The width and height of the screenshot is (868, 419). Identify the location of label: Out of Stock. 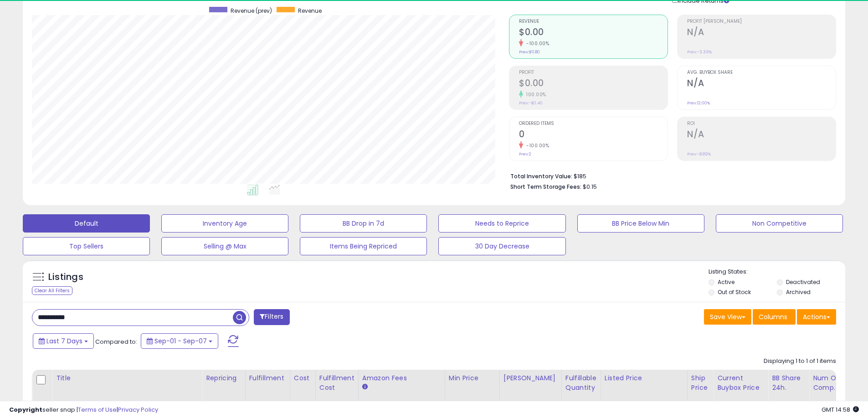
(734, 292).